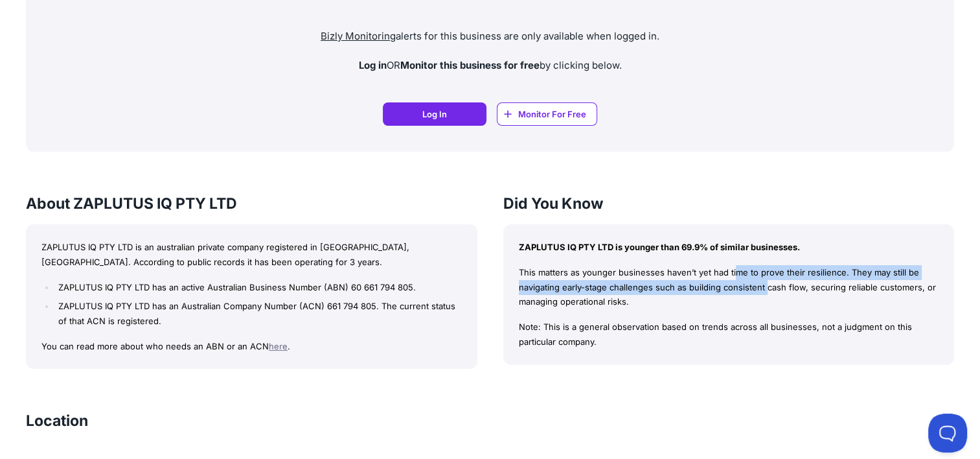 The height and width of the screenshot is (459, 980). I want to click on p: You can read more about who needs an ABN or an ACN ., so click(251, 346).